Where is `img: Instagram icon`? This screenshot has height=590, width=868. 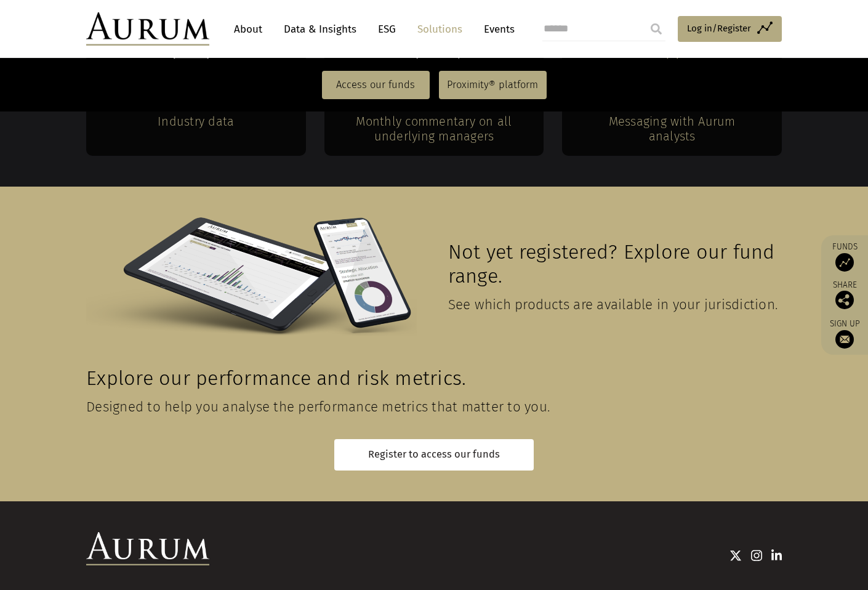 img: Instagram icon is located at coordinates (757, 556).